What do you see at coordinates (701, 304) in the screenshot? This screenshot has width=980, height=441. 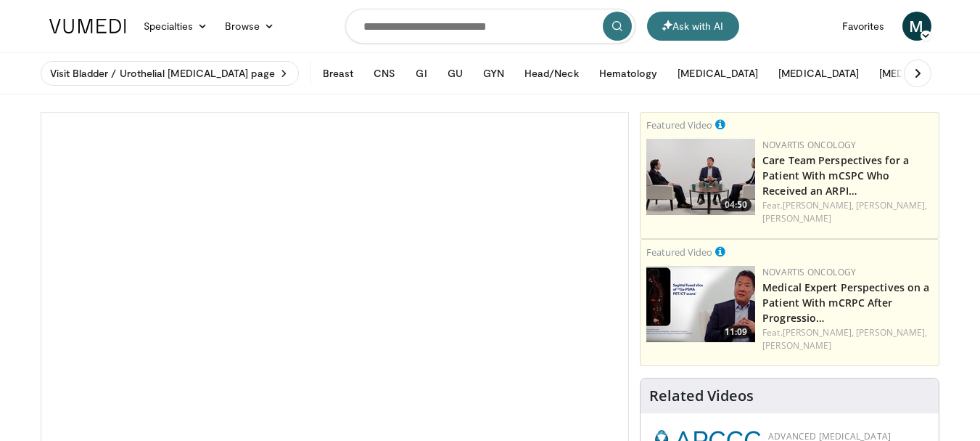 I see `a: 11:09` at bounding box center [701, 304].